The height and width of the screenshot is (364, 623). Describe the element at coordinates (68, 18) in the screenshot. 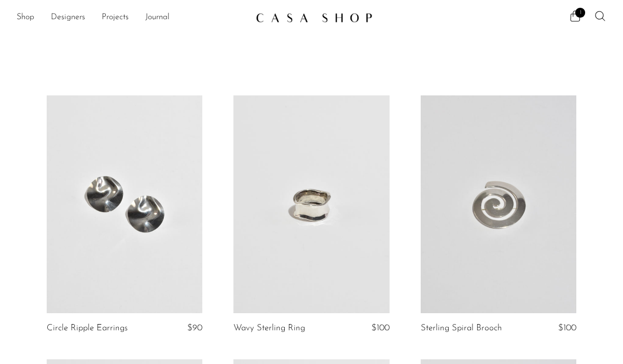

I see `a: Designers` at that location.